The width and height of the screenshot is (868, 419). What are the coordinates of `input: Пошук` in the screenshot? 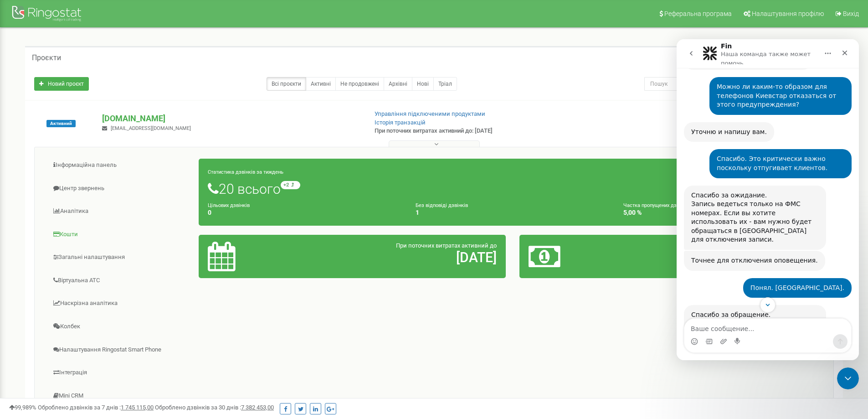 It's located at (718, 84).